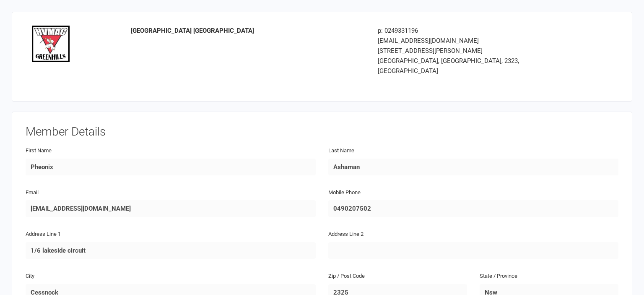 This screenshot has width=644, height=295. I want to click on label: Address Line 2, so click(346, 234).